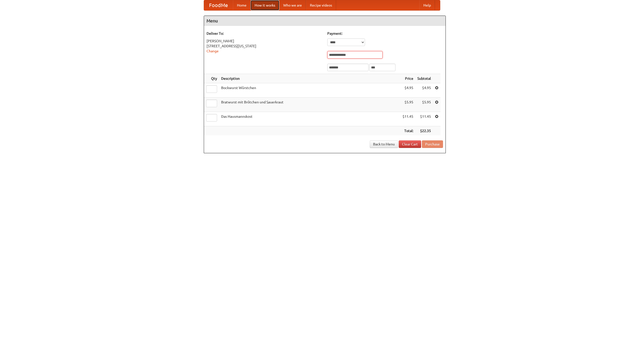 The height and width of the screenshot is (356, 644). Describe the element at coordinates (212, 78) in the screenshot. I see `th: Qty` at that location.